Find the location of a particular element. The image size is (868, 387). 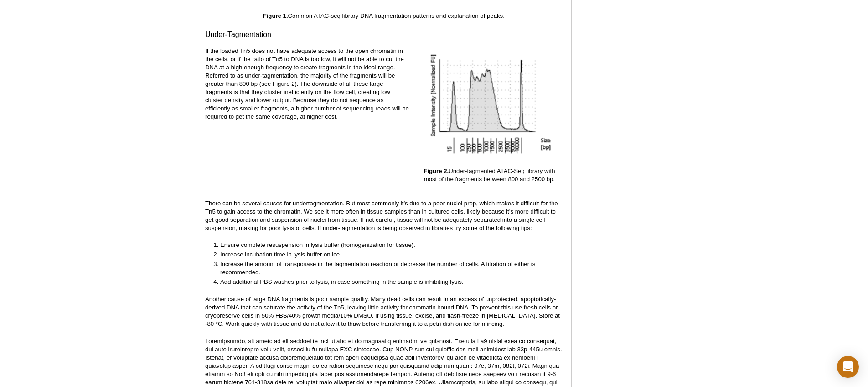

p: If the loaded Tn5 does not have adequate access to the open chromatin in the cells, or if the rat... is located at coordinates (307, 84).